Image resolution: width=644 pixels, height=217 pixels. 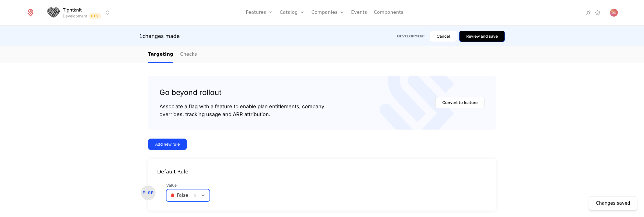 What do you see at coordinates (188, 185) in the screenshot?
I see `span: Value` at bounding box center [188, 185].